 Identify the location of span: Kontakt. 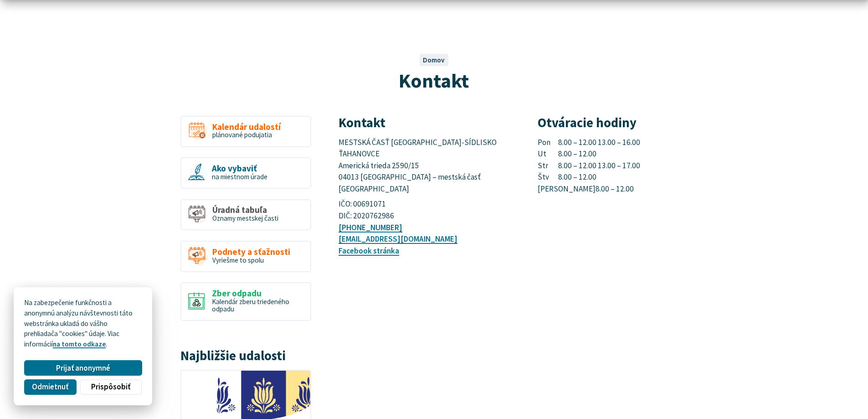
(434, 80).